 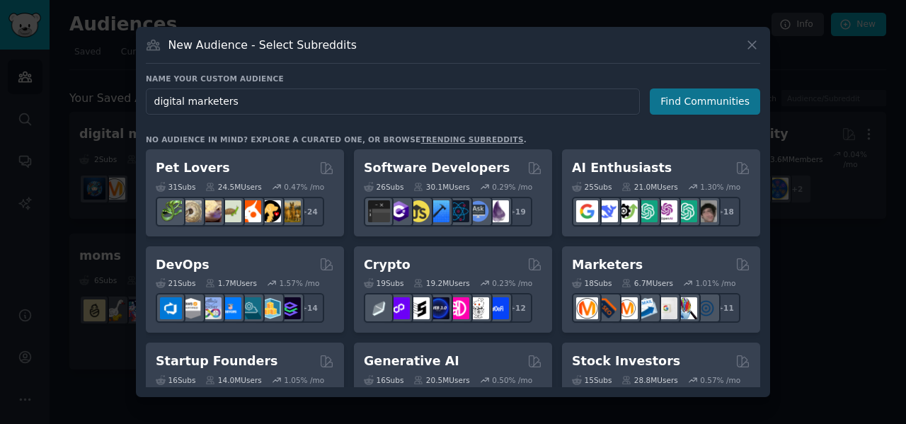 I want to click on div: 0.29 % /mo, so click(x=512, y=187).